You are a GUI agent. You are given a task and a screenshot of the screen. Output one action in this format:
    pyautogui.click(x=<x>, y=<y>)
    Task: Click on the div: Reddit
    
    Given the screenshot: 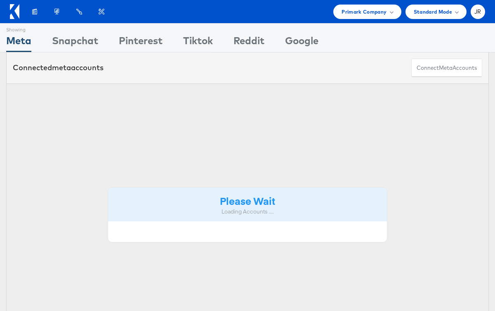 What is the action you would take?
    pyautogui.click(x=249, y=43)
    